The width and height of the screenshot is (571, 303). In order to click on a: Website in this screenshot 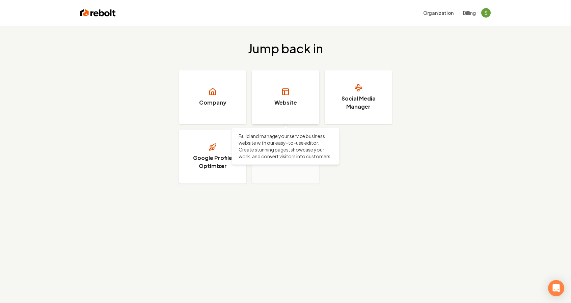, I will do `click(285, 97)`.